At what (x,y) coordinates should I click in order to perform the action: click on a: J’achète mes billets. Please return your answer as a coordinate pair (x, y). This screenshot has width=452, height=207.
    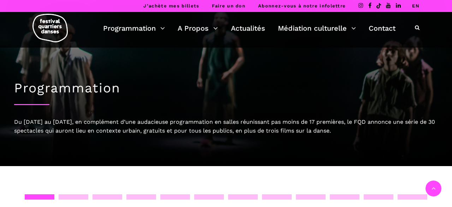
    Looking at the image, I should click on (171, 6).